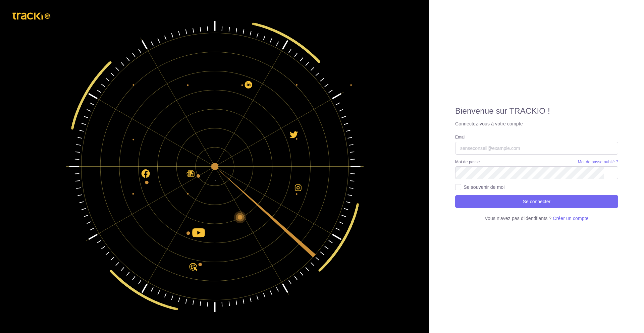  I want to click on h2: Bienvenue sur TRACKIO !, so click(537, 111).